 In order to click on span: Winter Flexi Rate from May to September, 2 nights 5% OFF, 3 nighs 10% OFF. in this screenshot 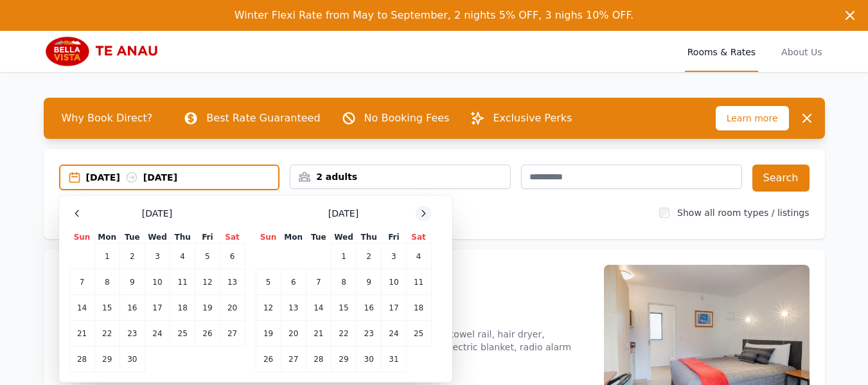, I will do `click(433, 14)`.